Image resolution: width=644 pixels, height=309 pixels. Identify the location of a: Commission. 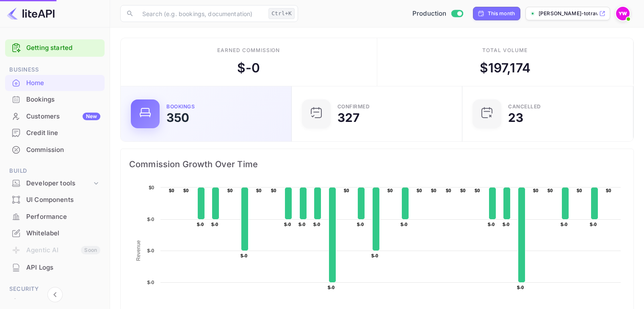
(54, 150).